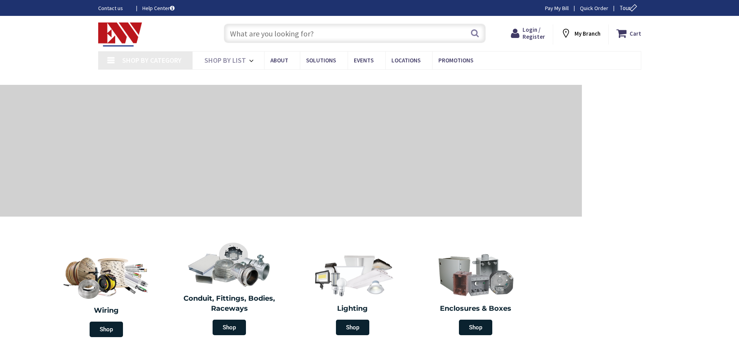 The height and width of the screenshot is (353, 739). I want to click on span: Locations, so click(406, 60).